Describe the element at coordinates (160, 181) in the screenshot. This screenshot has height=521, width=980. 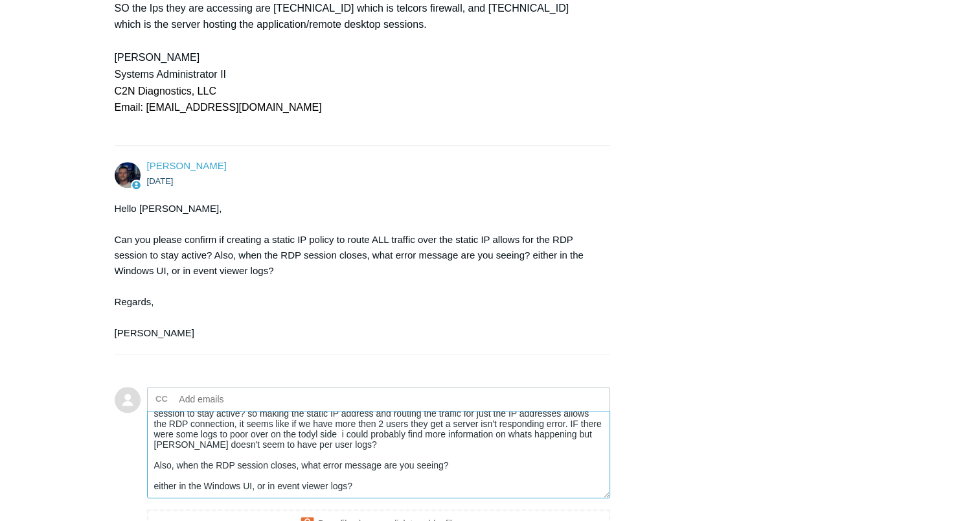
I see `time: 09/22/2025, 13:55` at that location.